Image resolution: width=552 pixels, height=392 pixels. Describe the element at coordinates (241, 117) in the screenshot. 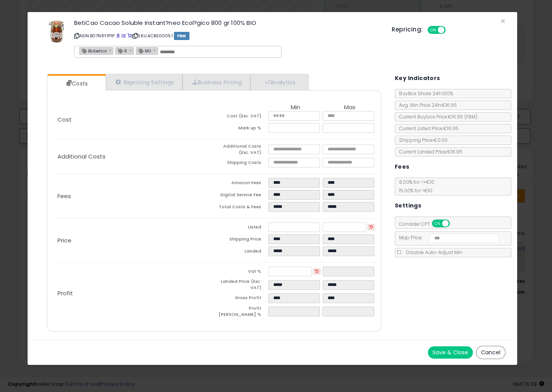

I see `td: Cost (Exc. VAT)` at that location.